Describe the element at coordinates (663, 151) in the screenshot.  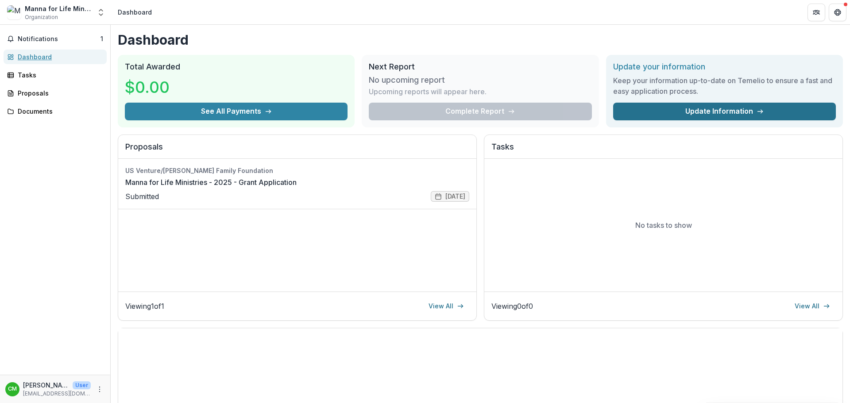
I see `h2: Tasks` at that location.